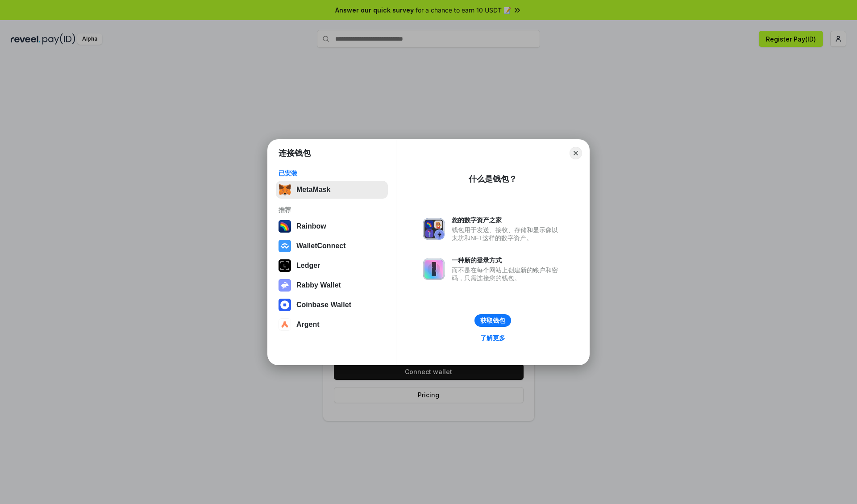 Image resolution: width=857 pixels, height=504 pixels. I want to click on div: 已安装, so click(332, 173).